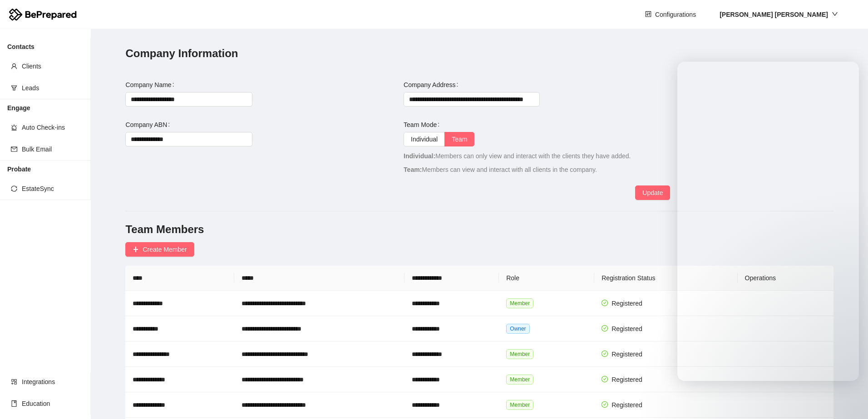  I want to click on span: sync, so click(14, 189).